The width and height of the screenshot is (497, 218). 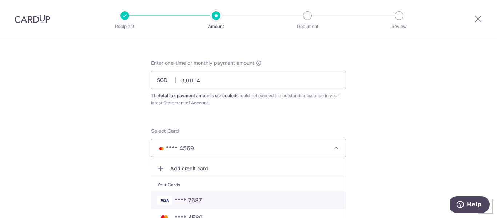 What do you see at coordinates (164, 200) in the screenshot?
I see `img: VISA` at bounding box center [164, 200].